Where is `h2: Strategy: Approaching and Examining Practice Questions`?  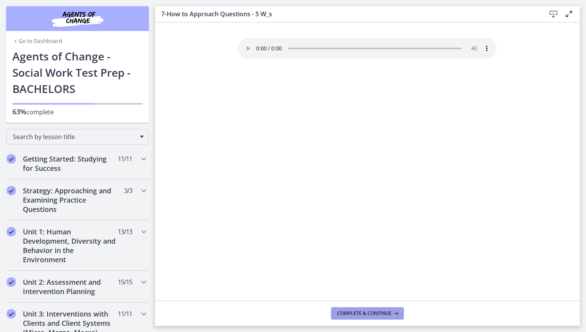
h2: Strategy: Approaching and Examining Practice Questions is located at coordinates (70, 200).